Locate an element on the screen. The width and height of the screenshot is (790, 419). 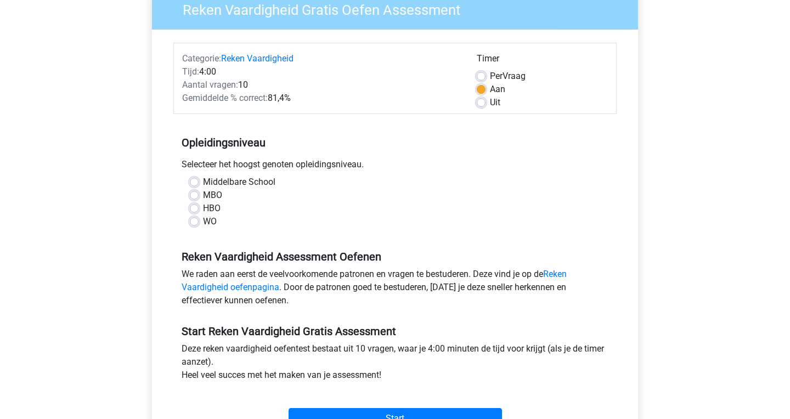
div: Selecteer het hoogst genoten opleidingsniveau. is located at coordinates (395, 167).